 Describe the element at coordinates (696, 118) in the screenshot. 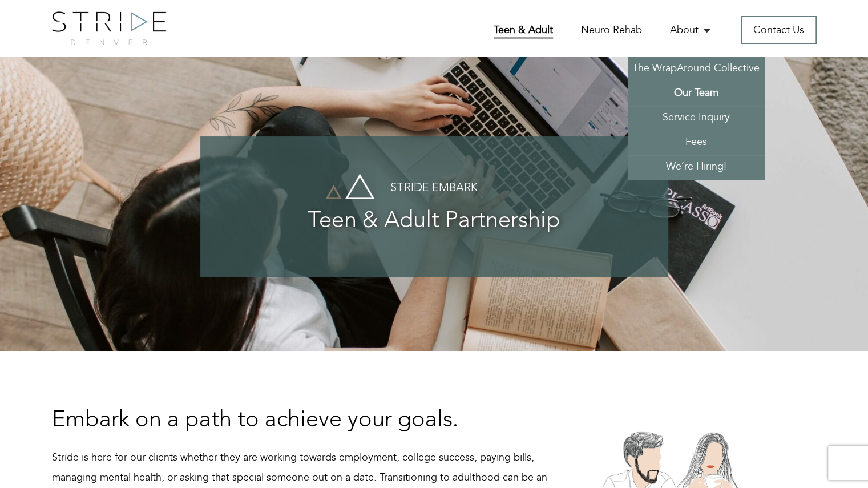

I see `a: Service Inquiry` at that location.